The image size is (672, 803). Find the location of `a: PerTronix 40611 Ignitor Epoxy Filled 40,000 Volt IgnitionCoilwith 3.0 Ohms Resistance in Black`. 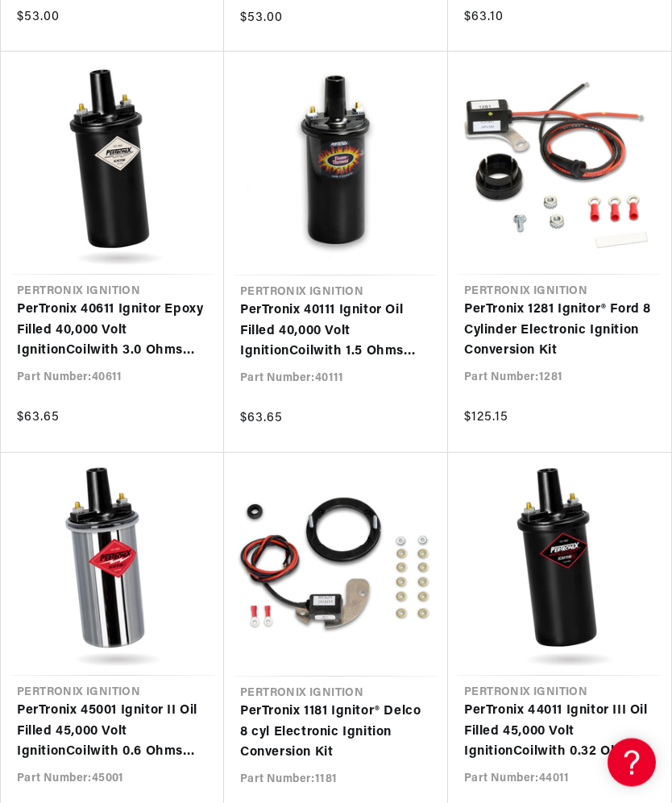

a: PerTronix 40611 Ignitor Epoxy Filled 40,000 Volt IgnitionCoilwith 3.0 Ohms Resistance in Black is located at coordinates (112, 331).